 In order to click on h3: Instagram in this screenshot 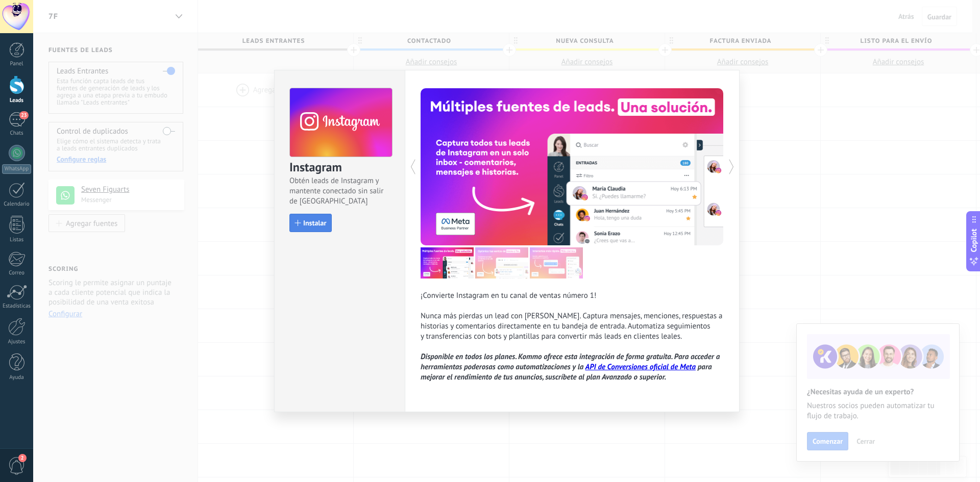, I will do `click(340, 167)`.